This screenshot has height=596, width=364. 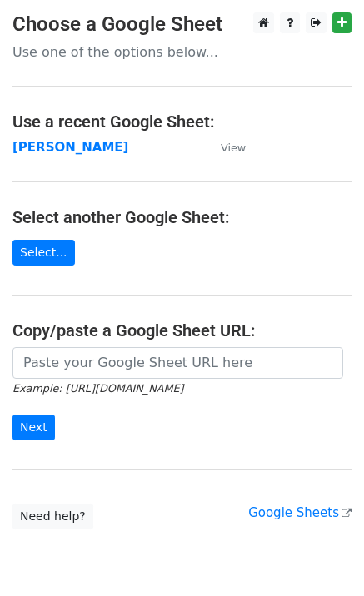 What do you see at coordinates (182, 330) in the screenshot?
I see `h4: Copy/paste a Google Sheet URL:` at bounding box center [182, 330].